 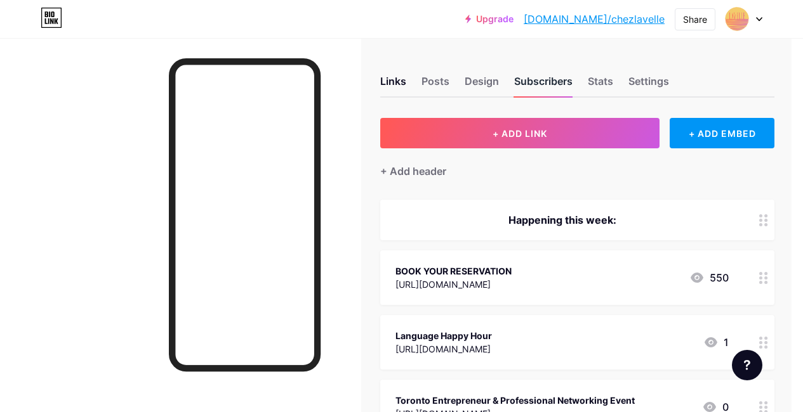 What do you see at coordinates (453, 271) in the screenshot?
I see `div: BOOK YOUR RESERVATION` at bounding box center [453, 271].